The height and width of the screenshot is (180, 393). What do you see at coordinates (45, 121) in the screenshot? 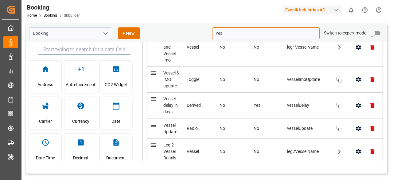
I see `span: Carrier` at bounding box center [45, 121].